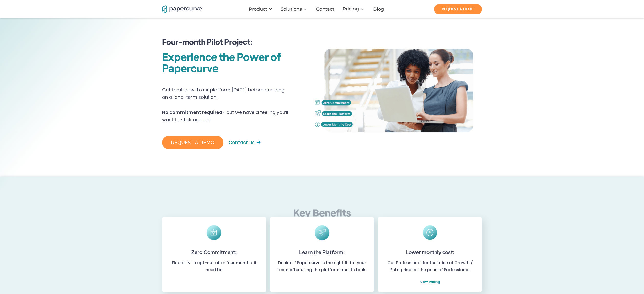 The width and height of the screenshot is (644, 294). Describe the element at coordinates (379, 9) in the screenshot. I see `div: Blog` at that location.